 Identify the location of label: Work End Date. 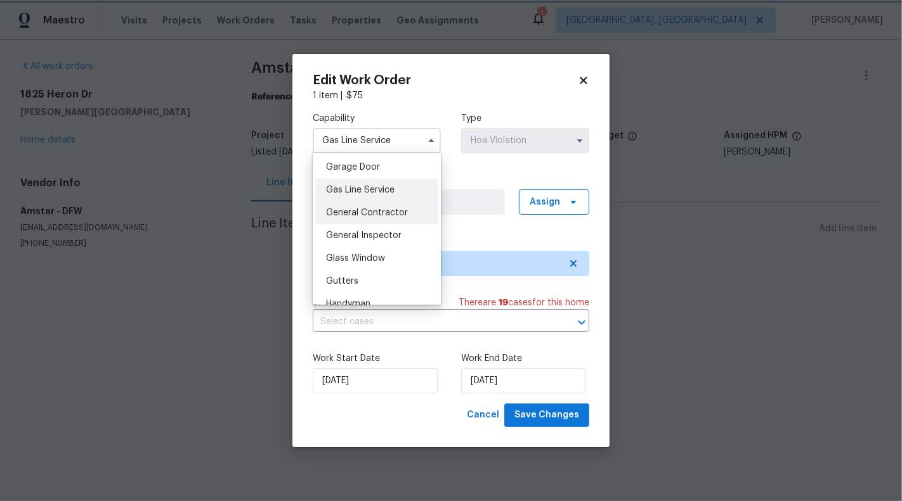
(525, 359).